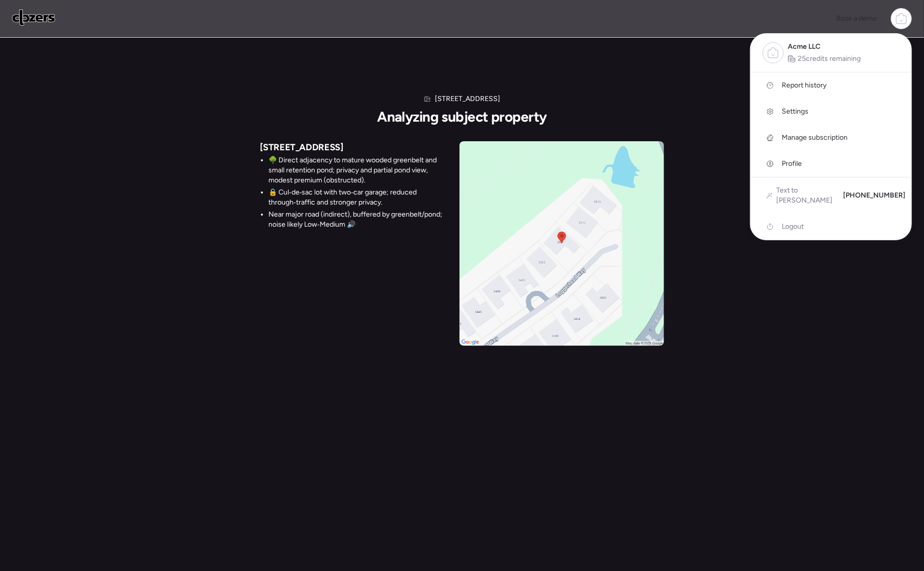 The height and width of the screenshot is (571, 924). I want to click on a: Profile, so click(831, 164).